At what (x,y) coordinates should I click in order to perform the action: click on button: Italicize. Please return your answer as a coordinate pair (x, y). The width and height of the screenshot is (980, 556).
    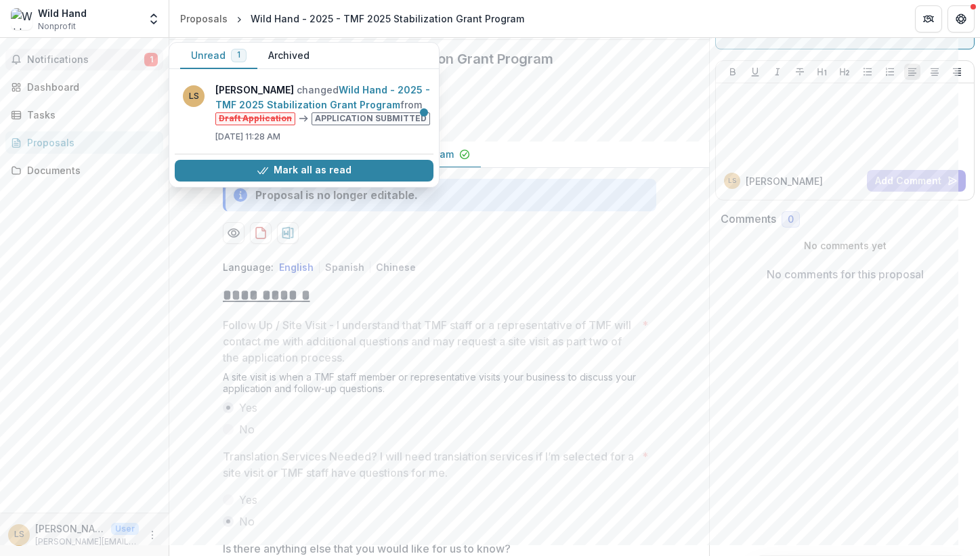
    Looking at the image, I should click on (778, 72).